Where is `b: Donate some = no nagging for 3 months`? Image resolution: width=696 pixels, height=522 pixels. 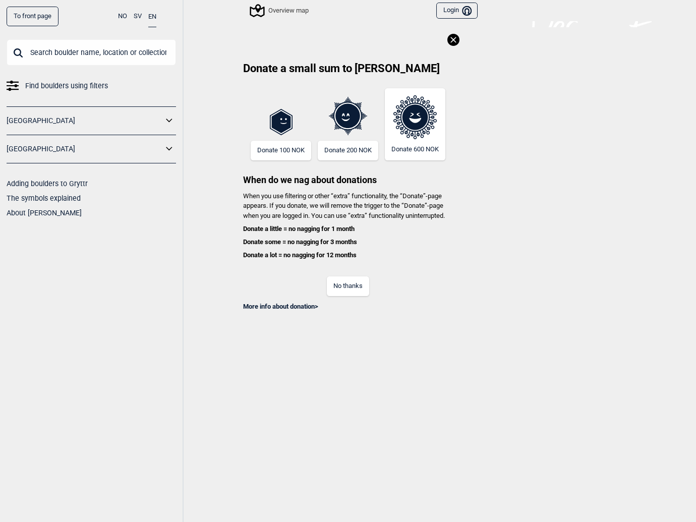 b: Donate some = no nagging for 3 months is located at coordinates (300, 242).